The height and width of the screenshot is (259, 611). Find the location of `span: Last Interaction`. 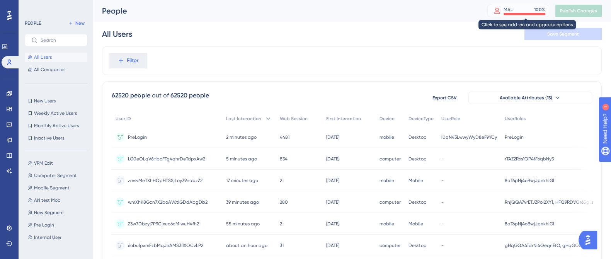

span: Last Interaction is located at coordinates (243, 119).